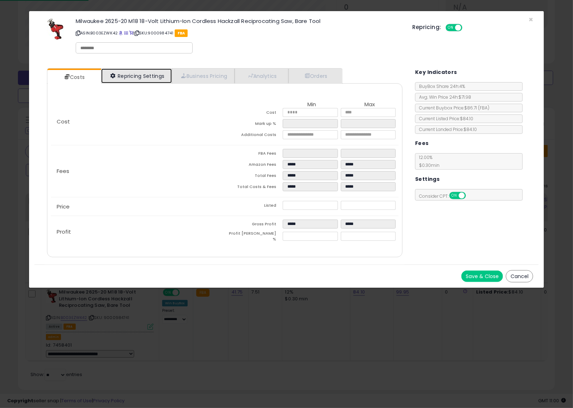 This screenshot has height=408, width=573. Describe the element at coordinates (254, 206) in the screenshot. I see `td: Listed` at that location.